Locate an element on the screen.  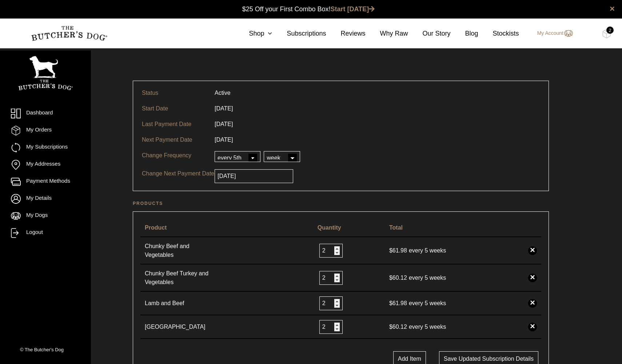
td: Status is located at coordinates (174, 93).